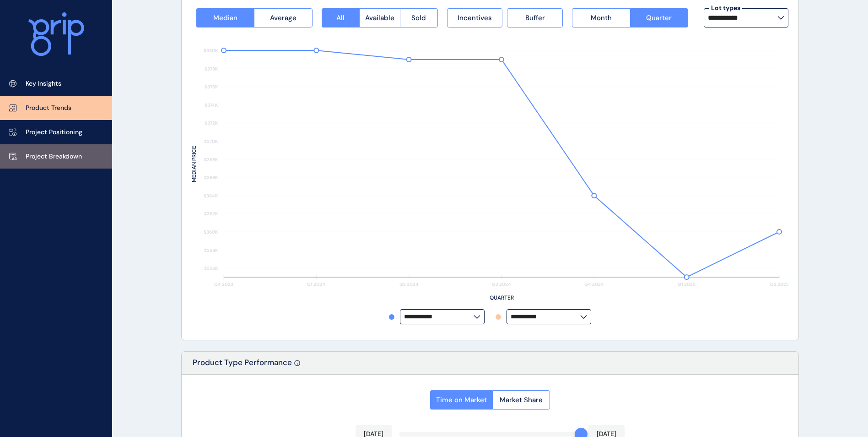 The width and height of the screenshot is (868, 437). Describe the element at coordinates (211, 177) in the screenshot. I see `text: $366K` at that location.